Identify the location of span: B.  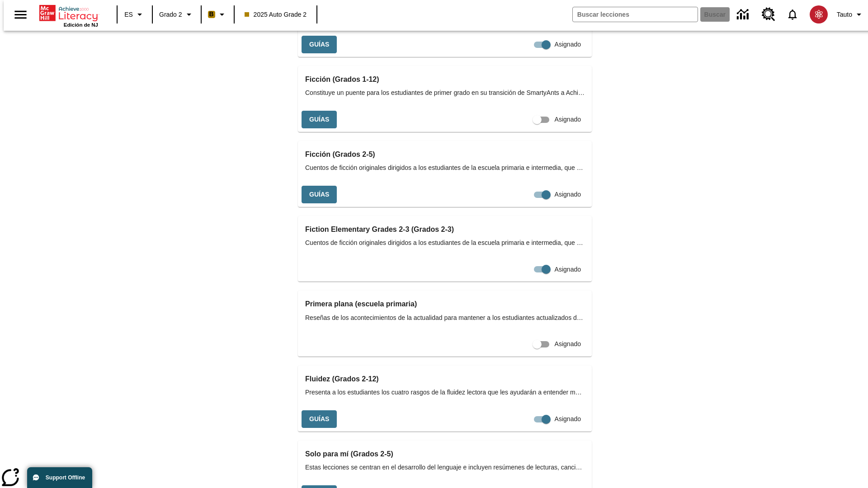
(211, 14).